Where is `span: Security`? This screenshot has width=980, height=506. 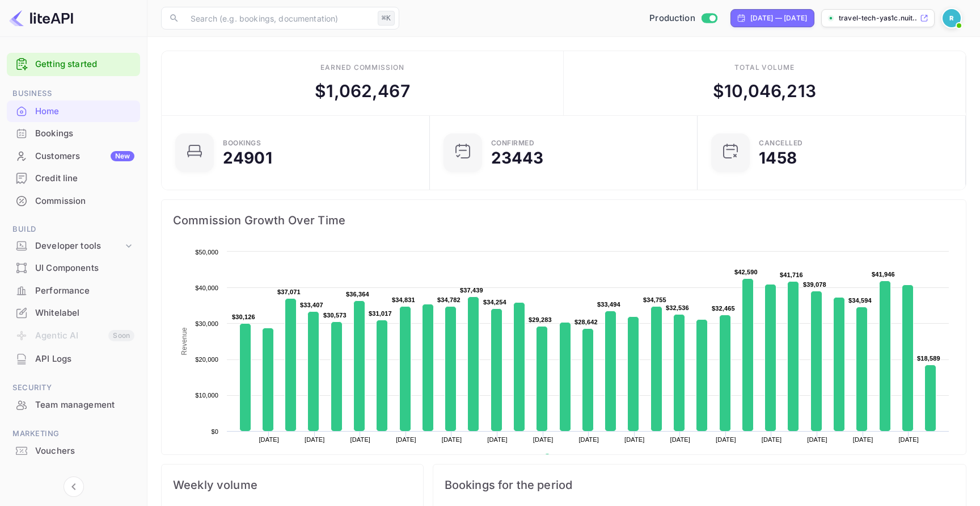
span: Security is located at coordinates (73, 388).